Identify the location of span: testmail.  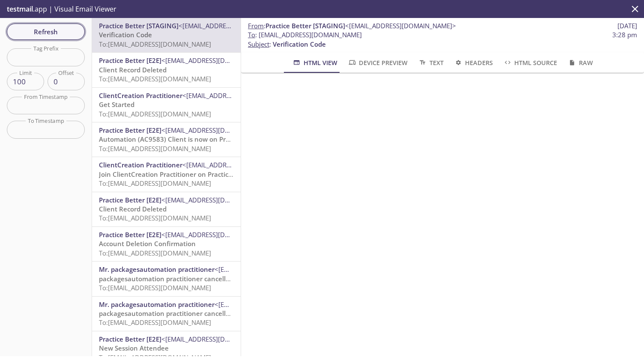
(19, 9).